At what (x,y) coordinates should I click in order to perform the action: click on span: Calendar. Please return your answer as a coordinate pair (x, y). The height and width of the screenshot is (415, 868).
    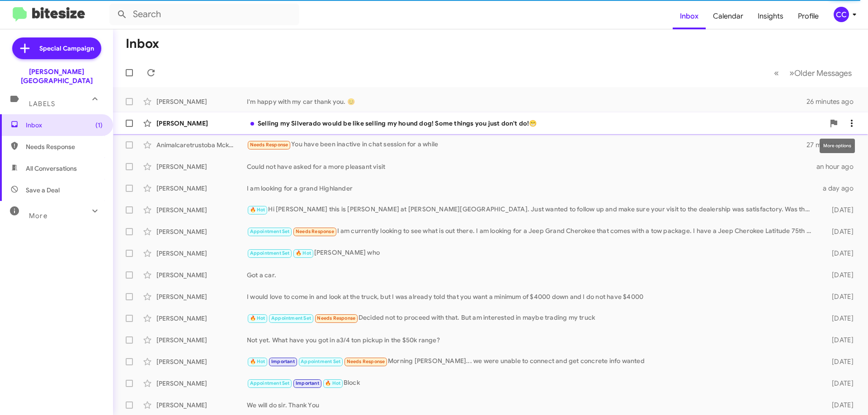
    Looking at the image, I should click on (728, 16).